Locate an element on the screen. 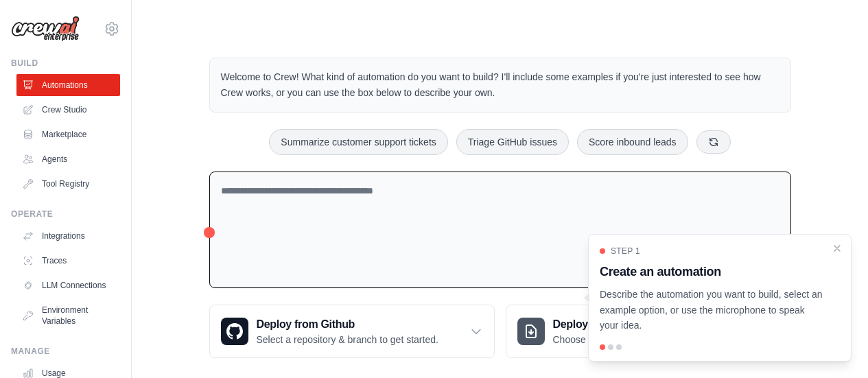  button: Score inbound leads is located at coordinates (633, 142).